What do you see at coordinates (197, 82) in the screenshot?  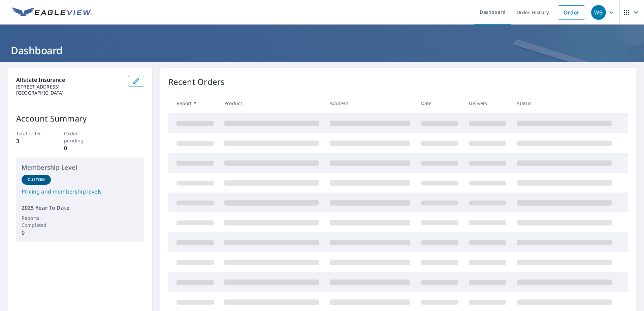 I see `p: Recent Orders` at bounding box center [197, 82].